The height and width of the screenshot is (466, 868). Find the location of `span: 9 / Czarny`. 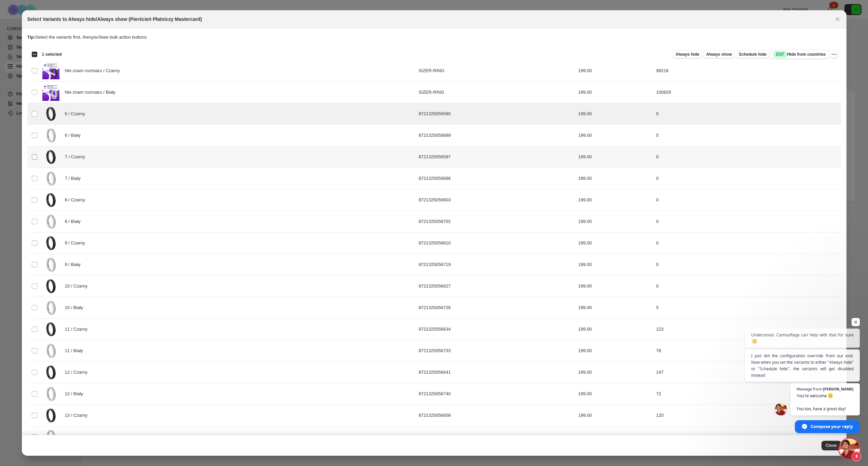

span: 9 / Czarny is located at coordinates (77, 243).